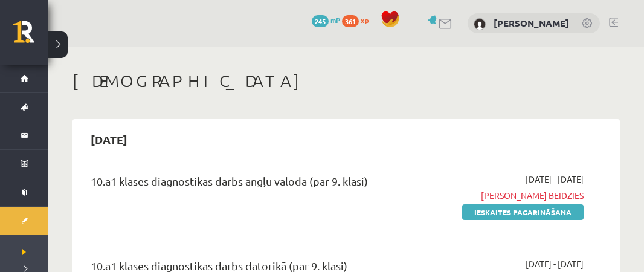  I want to click on img: Ivo Zuriko Ananidze, so click(479, 24).